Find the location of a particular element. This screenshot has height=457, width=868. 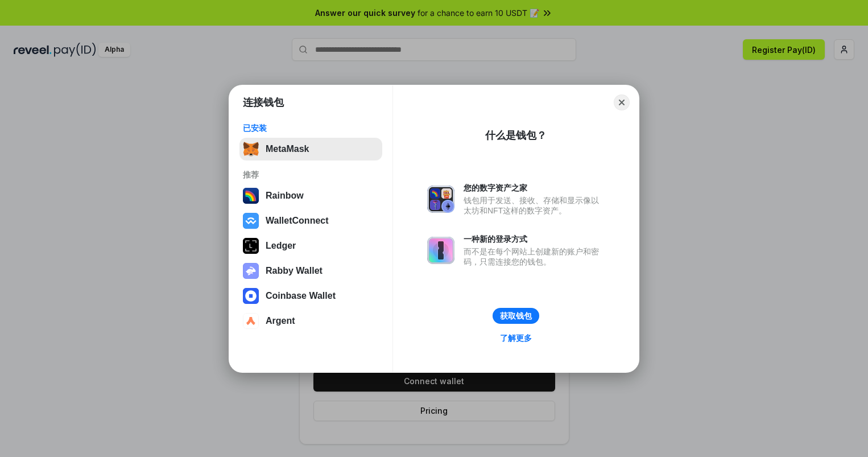

div: Coinbase Wallet is located at coordinates (300, 296).